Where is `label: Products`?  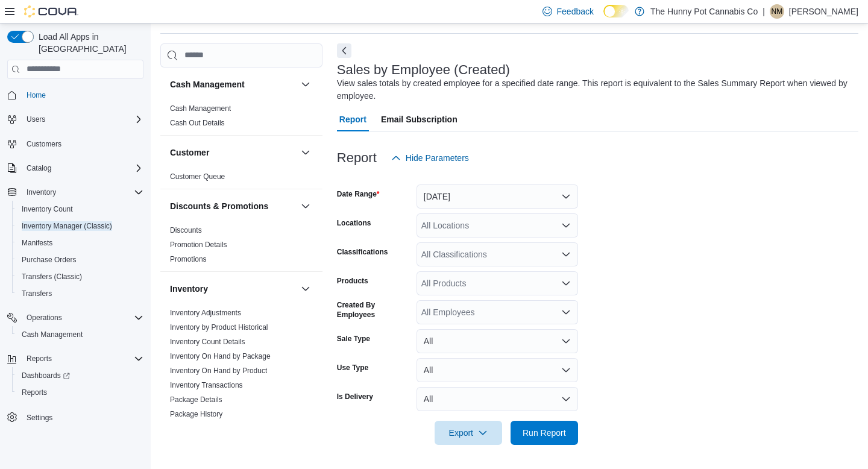 label: Products is located at coordinates (353, 280).